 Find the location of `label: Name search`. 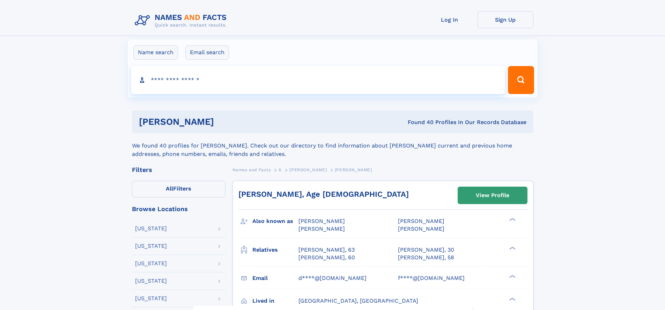

label: Name search is located at coordinates (156, 52).